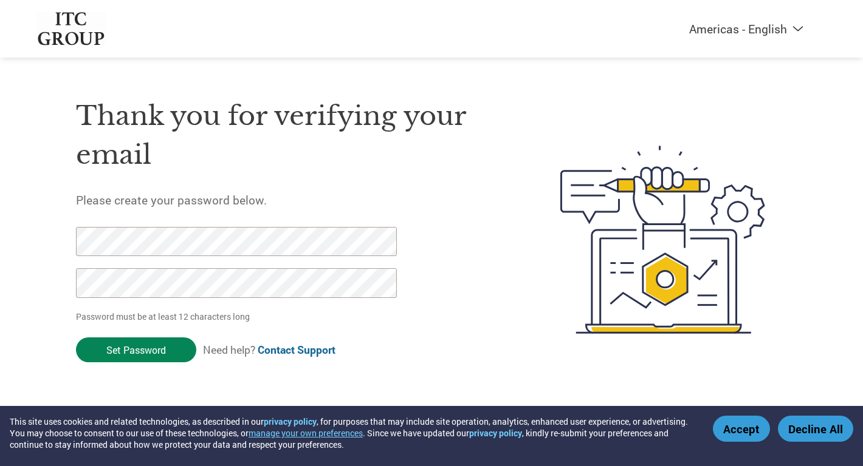  I want to click on p: Password must be at least 12 characters long, so click(238, 316).